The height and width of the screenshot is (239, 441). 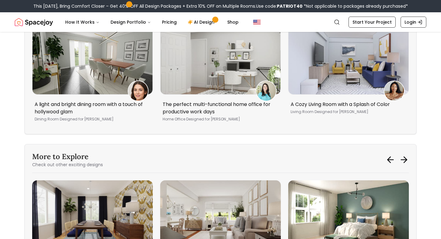 What do you see at coordinates (91, 108) in the screenshot?
I see `p: A light and bright dining room with a touch of hollywood glam` at bounding box center [91, 108].